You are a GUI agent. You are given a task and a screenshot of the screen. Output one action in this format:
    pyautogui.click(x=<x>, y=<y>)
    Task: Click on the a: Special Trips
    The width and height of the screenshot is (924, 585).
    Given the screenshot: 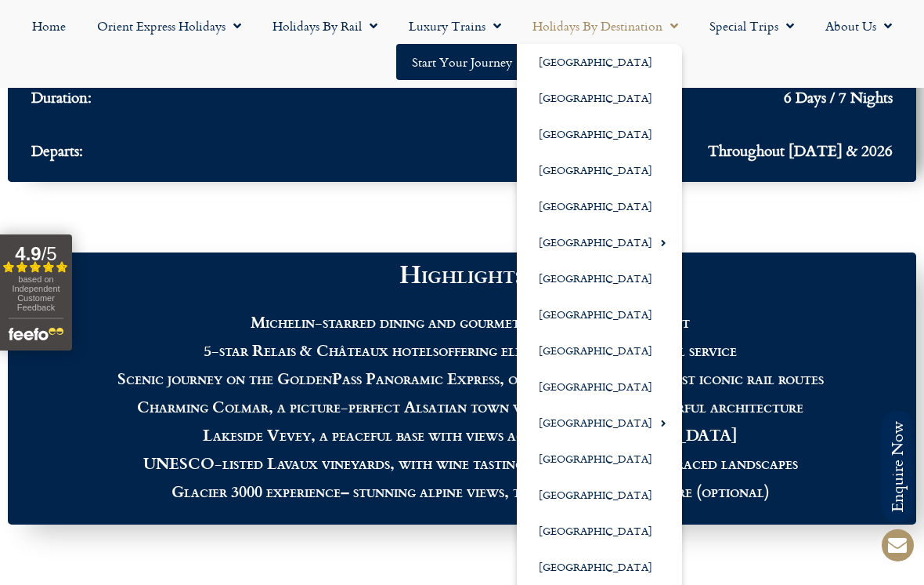 What is the action you would take?
    pyautogui.click(x=752, y=26)
    